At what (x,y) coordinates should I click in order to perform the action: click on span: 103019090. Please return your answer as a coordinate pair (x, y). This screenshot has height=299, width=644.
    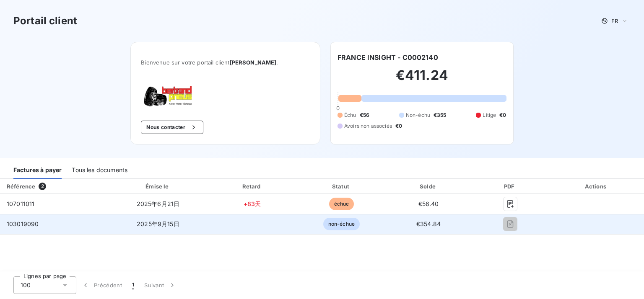
    Looking at the image, I should click on (22, 224).